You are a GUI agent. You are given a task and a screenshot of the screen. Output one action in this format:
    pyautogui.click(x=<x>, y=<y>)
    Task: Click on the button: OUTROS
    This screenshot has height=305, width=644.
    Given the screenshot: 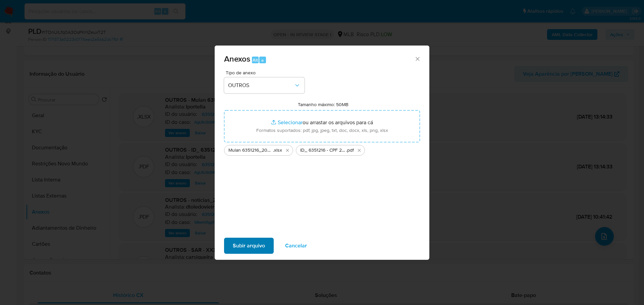 What is the action you would take?
    pyautogui.click(x=264, y=85)
    